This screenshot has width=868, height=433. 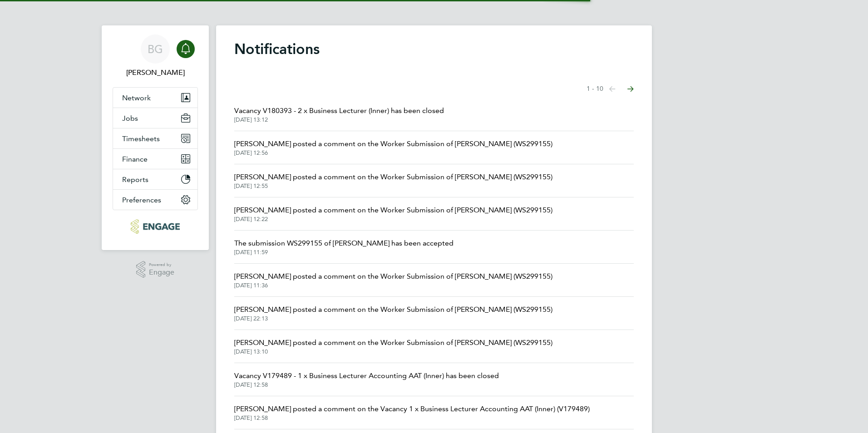 I want to click on button: Network, so click(x=155, y=97).